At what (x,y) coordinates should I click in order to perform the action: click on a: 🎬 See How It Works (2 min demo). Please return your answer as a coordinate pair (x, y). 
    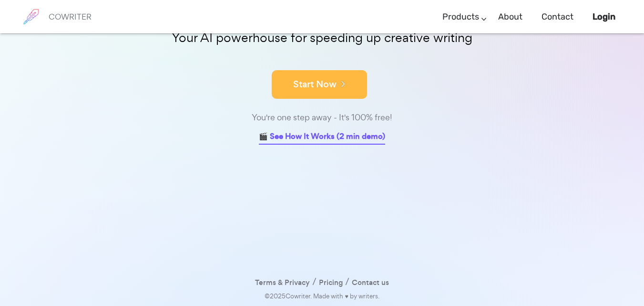
    Looking at the image, I should click on (322, 137).